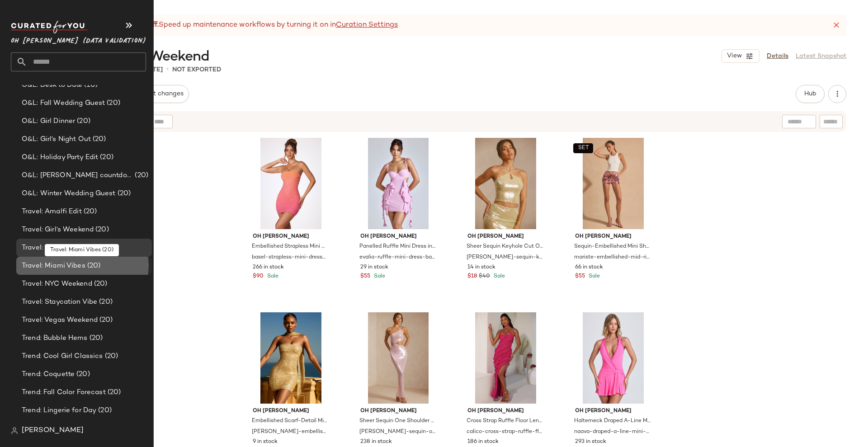 The height and width of the screenshot is (447, 868). Describe the element at coordinates (52, 85) in the screenshot. I see `span: O&L: Desk to Date` at that location.